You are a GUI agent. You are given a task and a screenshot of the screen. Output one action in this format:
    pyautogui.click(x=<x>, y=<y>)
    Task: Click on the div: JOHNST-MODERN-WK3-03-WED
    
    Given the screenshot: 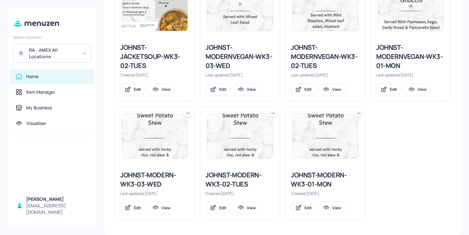 What is the action you would take?
    pyautogui.click(x=155, y=180)
    